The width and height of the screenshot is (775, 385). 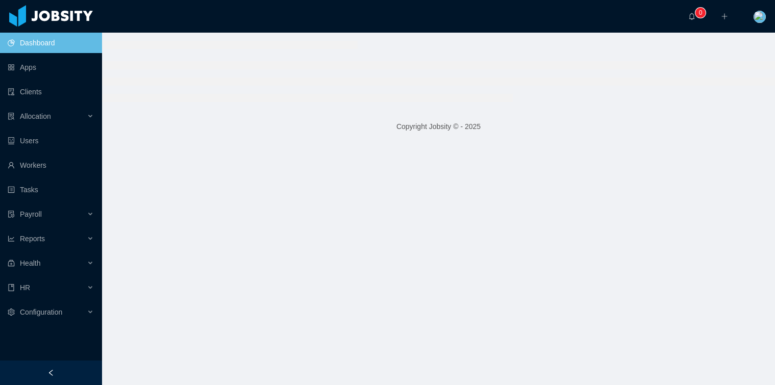 I want to click on a: icon: userWorkers, so click(x=50, y=165).